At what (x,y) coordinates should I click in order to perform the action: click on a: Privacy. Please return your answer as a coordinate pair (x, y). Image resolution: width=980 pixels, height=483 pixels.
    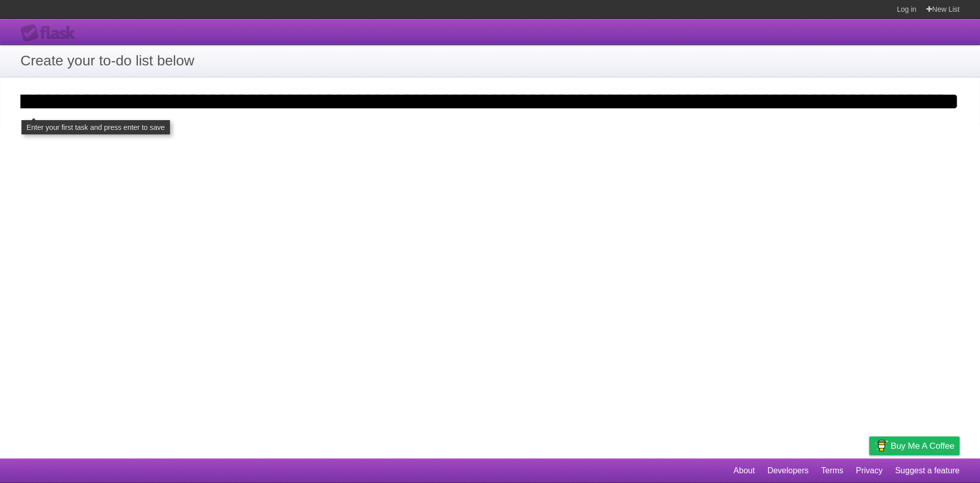
    Looking at the image, I should click on (869, 471).